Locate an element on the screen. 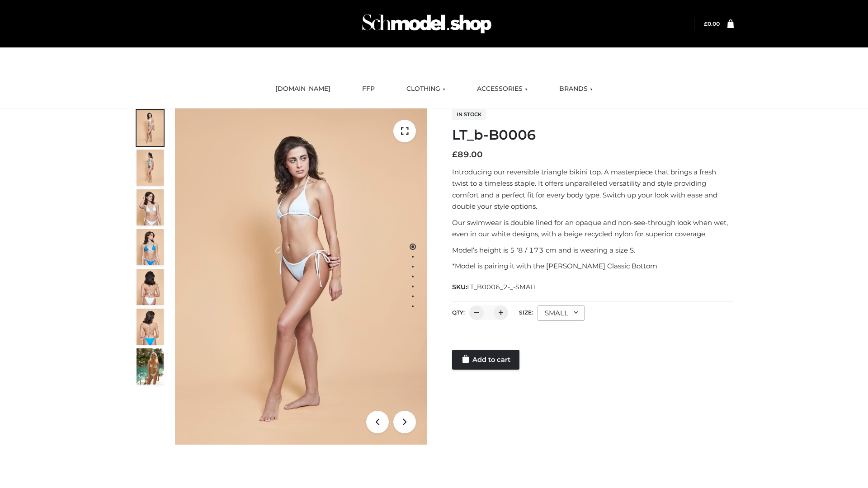 The height and width of the screenshot is (488, 868). bdi: 0.00 is located at coordinates (712, 24).